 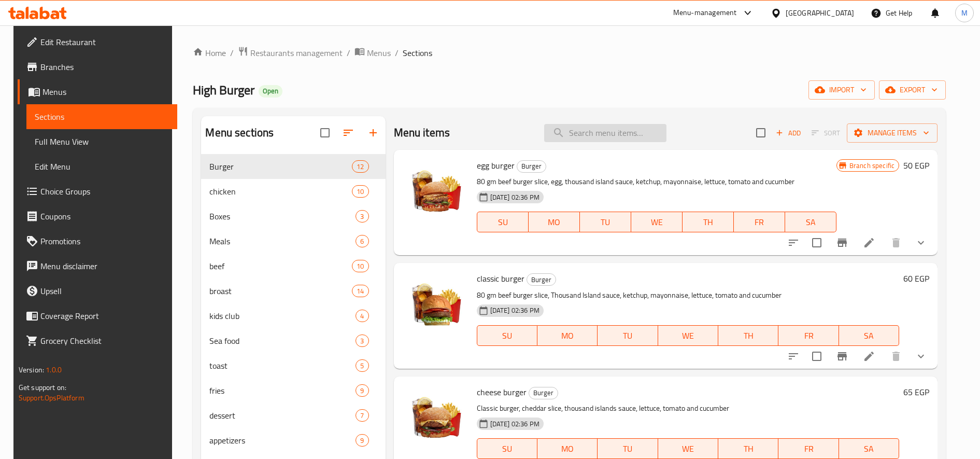 What do you see at coordinates (362, 316) in the screenshot?
I see `span: 4` at bounding box center [362, 316].